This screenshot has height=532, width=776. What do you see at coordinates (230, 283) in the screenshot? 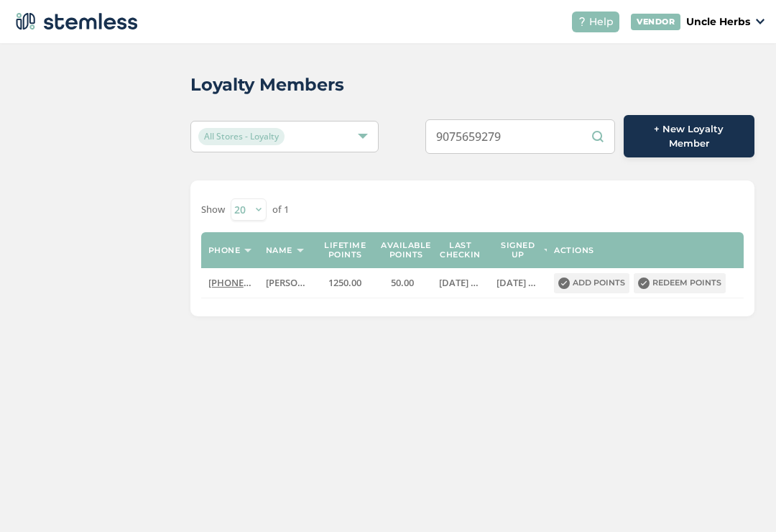
I see `label: (907) 565-9279` at bounding box center [230, 283].